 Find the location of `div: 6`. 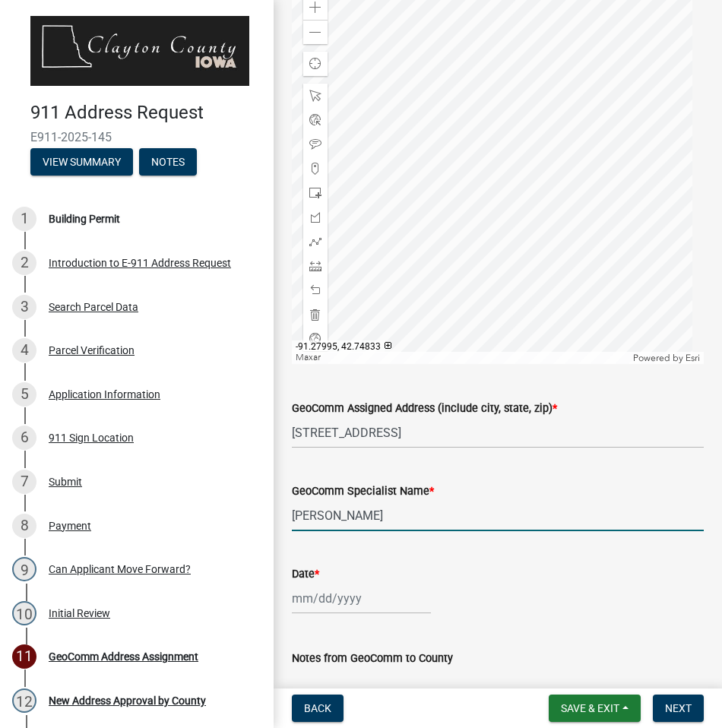

div: 6 is located at coordinates (24, 438).